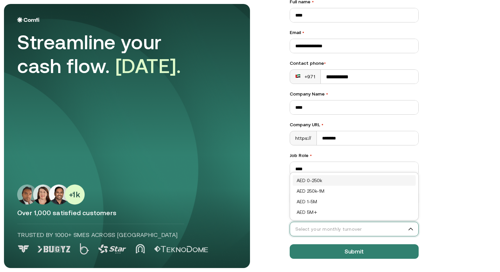  Describe the element at coordinates (354, 155) in the screenshot. I see `label: Job Role` at that location.